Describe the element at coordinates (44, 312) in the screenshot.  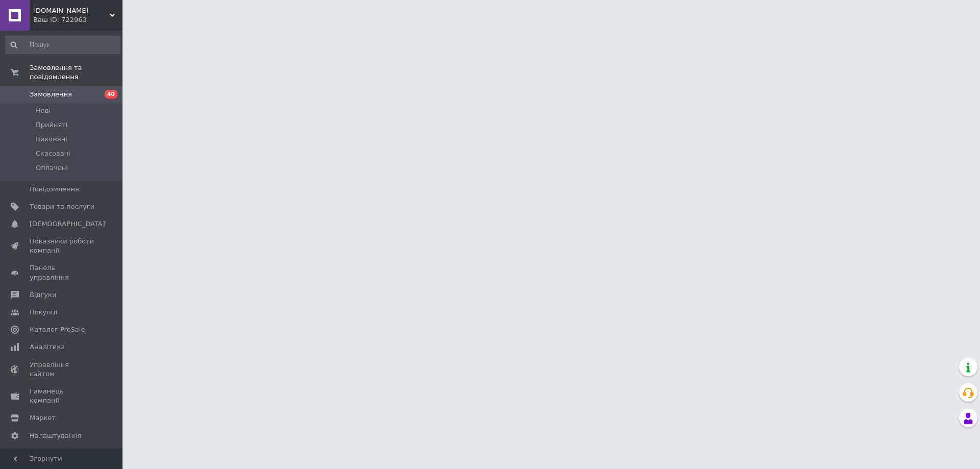
I see `span: Покупці` at that location.